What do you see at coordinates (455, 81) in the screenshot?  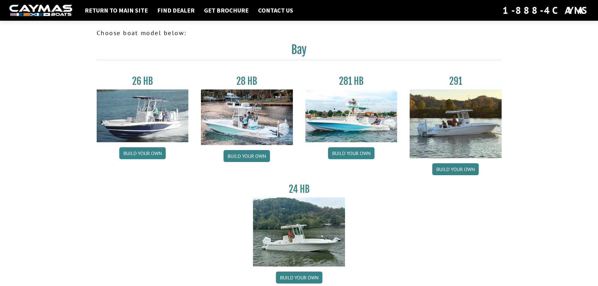 I see `h3: 291` at bounding box center [455, 81].